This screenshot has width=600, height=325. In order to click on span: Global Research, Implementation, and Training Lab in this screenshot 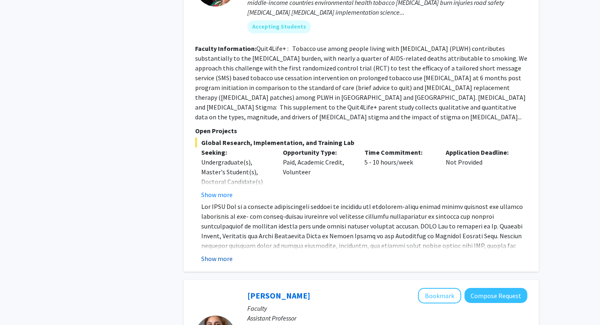, I will do `click(361, 143)`.